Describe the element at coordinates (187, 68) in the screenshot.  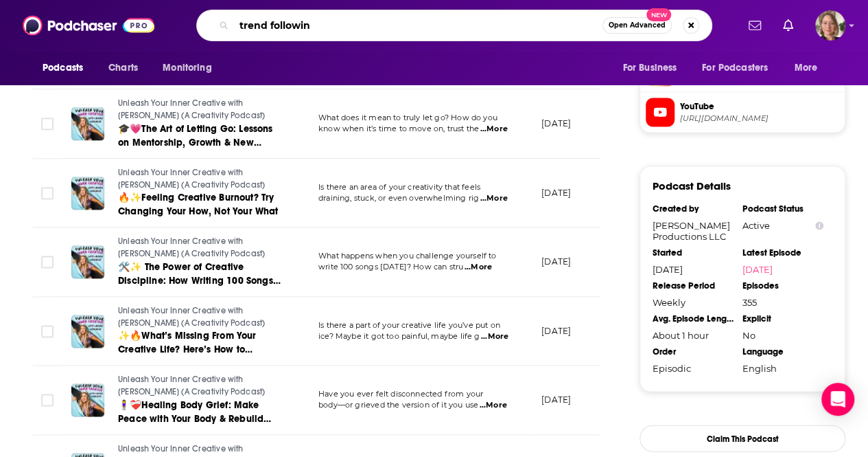
I see `span: Monitoring` at that location.